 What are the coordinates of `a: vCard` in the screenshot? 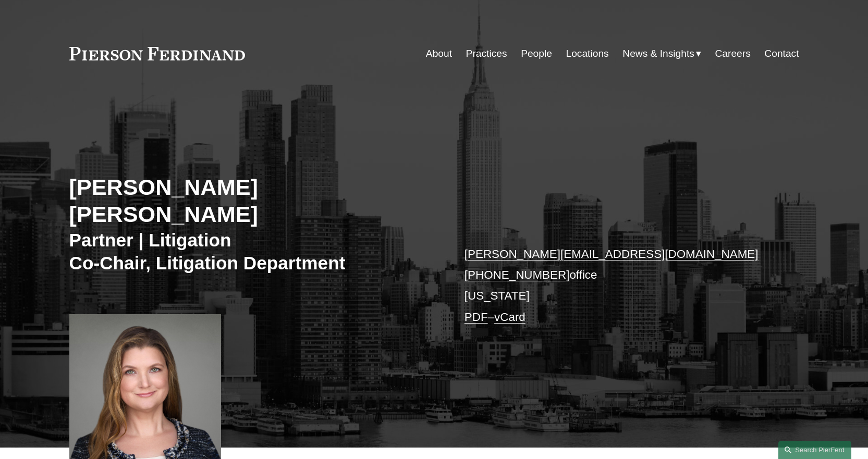 It's located at (510, 317).